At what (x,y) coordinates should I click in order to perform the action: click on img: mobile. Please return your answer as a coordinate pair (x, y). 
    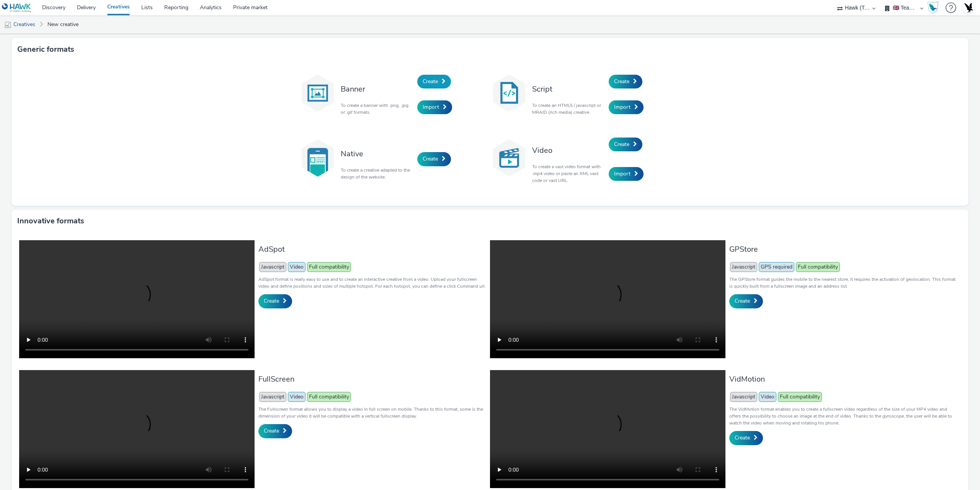
    Looking at the image, I should click on (8, 25).